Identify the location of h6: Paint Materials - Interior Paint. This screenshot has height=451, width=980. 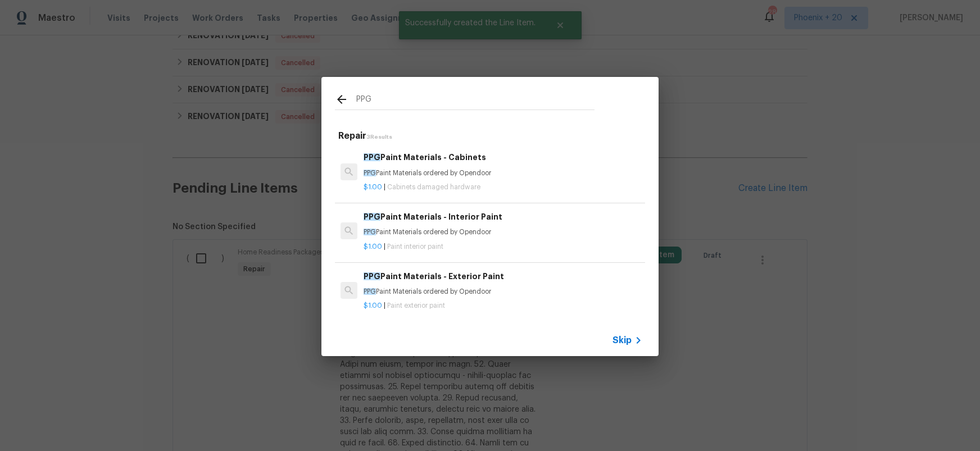
(503, 217).